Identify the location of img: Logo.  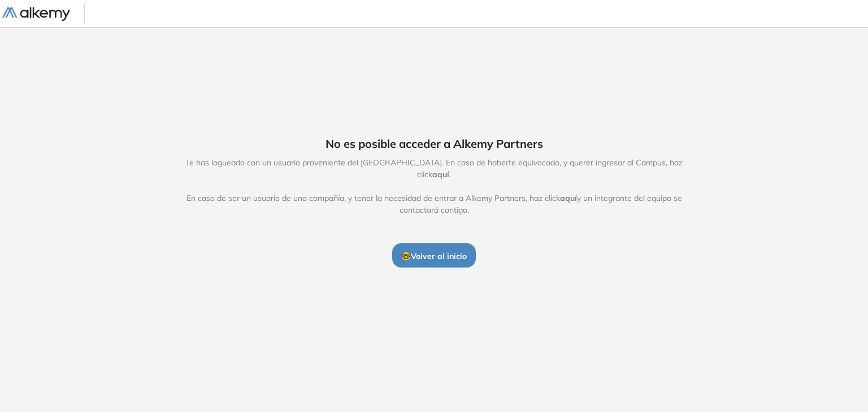
(36, 14).